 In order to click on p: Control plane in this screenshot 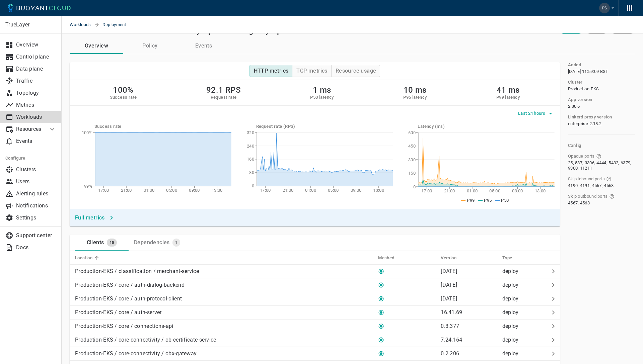, I will do `click(36, 57)`.